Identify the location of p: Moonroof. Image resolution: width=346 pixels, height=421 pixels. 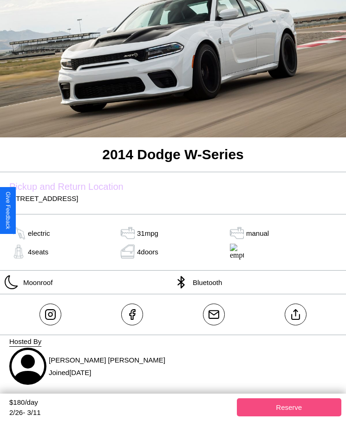
(35, 282).